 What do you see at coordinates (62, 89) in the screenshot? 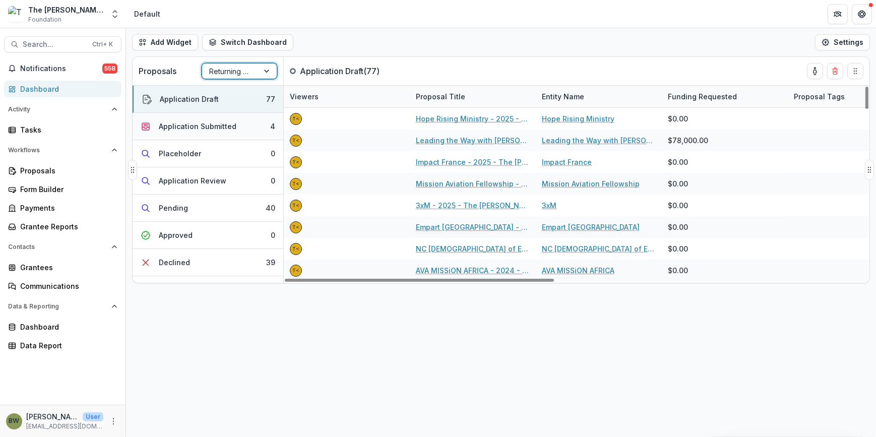
I see `a: Dashboard` at bounding box center [62, 89].